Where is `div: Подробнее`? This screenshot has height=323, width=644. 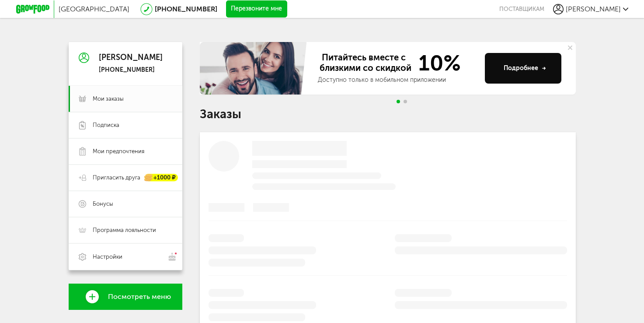 div: Подробнее is located at coordinates (525, 68).